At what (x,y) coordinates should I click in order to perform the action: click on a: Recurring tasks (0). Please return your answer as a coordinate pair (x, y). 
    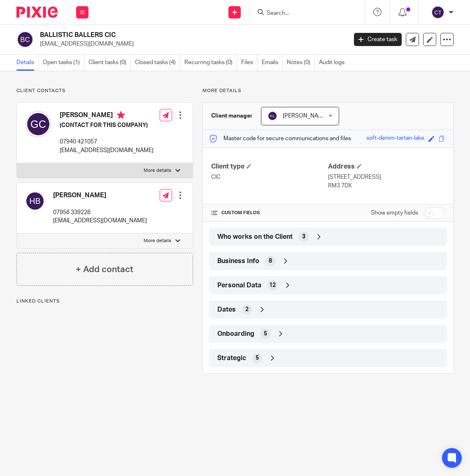
    Looking at the image, I should click on (211, 62).